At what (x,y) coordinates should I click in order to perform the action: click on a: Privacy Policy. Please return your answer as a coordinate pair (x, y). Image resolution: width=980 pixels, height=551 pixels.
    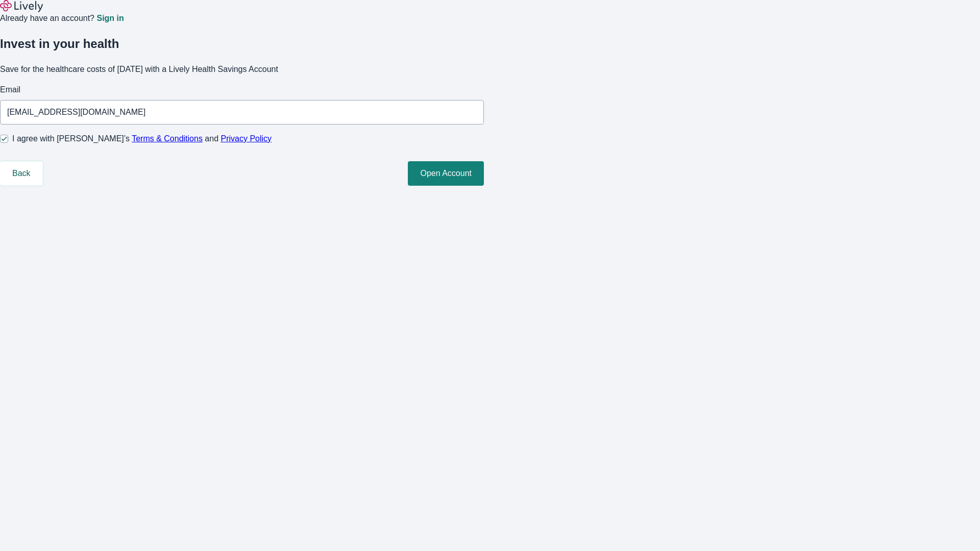
    Looking at the image, I should click on (246, 139).